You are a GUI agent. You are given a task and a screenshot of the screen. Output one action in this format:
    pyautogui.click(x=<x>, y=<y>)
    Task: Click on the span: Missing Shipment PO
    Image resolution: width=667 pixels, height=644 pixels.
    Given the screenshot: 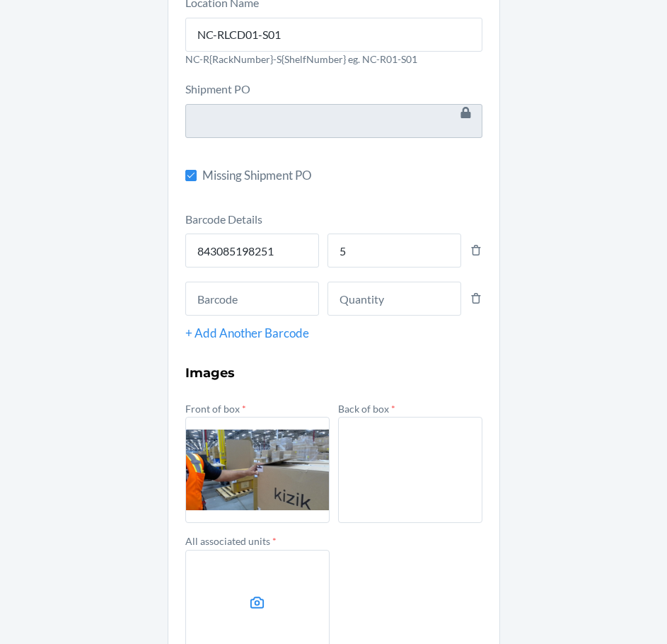 What is the action you would take?
    pyautogui.click(x=342, y=175)
    